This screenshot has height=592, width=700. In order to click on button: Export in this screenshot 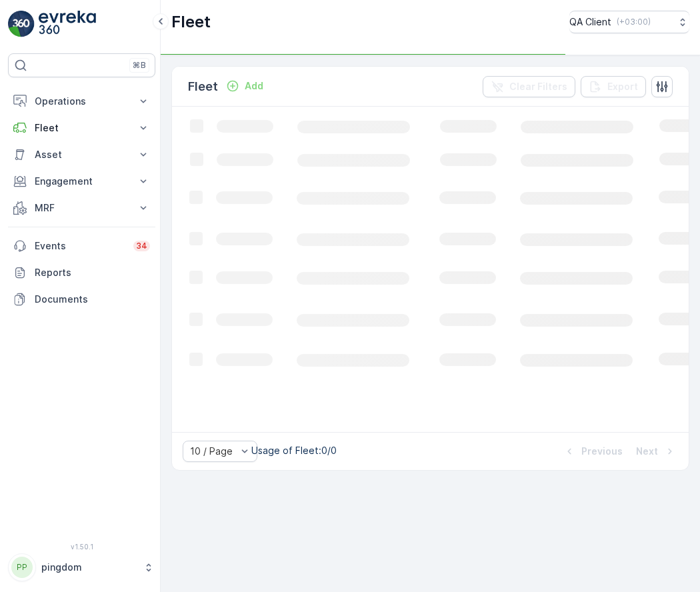, I will do `click(613, 87)`.